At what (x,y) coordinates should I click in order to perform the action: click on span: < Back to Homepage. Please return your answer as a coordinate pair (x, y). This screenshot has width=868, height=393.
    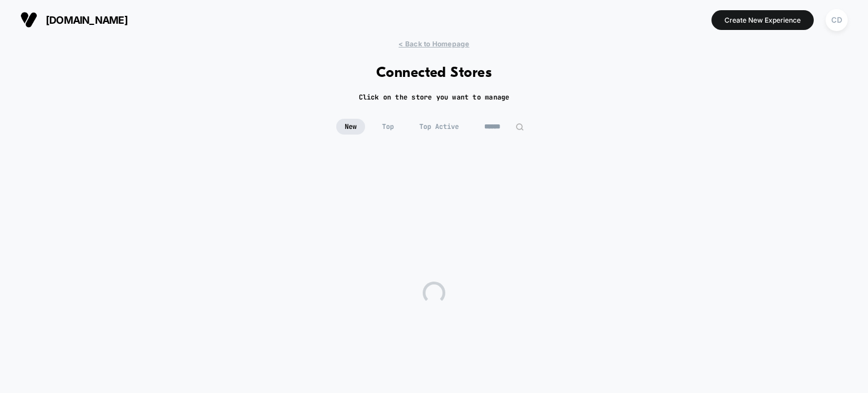
    Looking at the image, I should click on (433, 44).